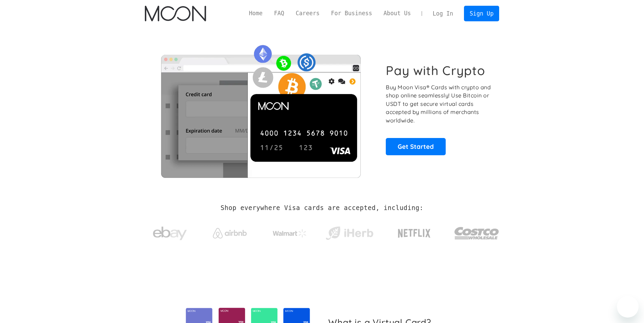 The height and width of the screenshot is (323, 644). What do you see at coordinates (230, 231) in the screenshot?
I see `a: Airbnb` at bounding box center [230, 231].